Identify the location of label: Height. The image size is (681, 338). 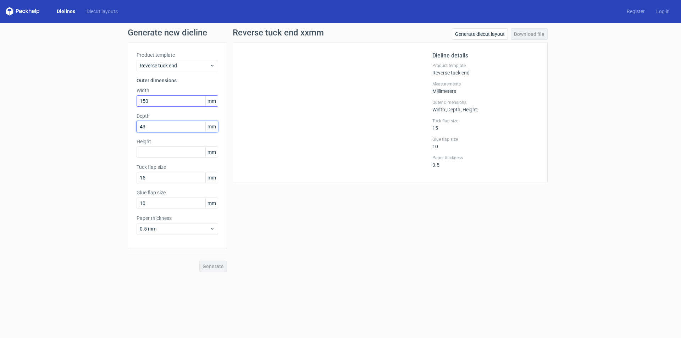
(177, 142).